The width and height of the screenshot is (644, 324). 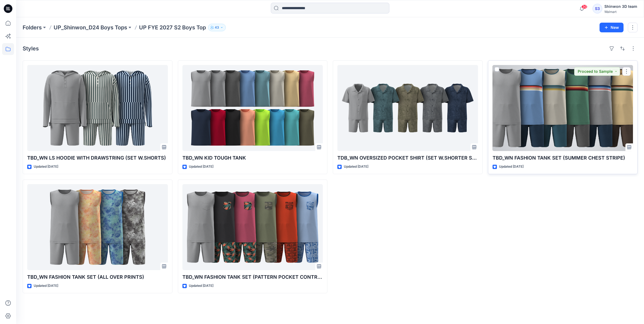 What do you see at coordinates (621, 11) in the screenshot?
I see `div: Walmart` at bounding box center [621, 11].